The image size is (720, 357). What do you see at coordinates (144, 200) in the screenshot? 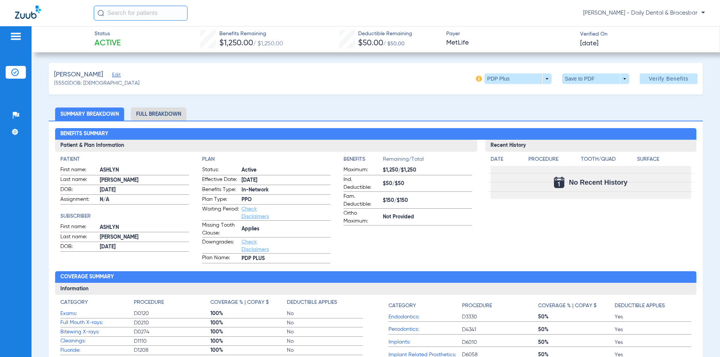
I see `span: N/A` at bounding box center [144, 200].